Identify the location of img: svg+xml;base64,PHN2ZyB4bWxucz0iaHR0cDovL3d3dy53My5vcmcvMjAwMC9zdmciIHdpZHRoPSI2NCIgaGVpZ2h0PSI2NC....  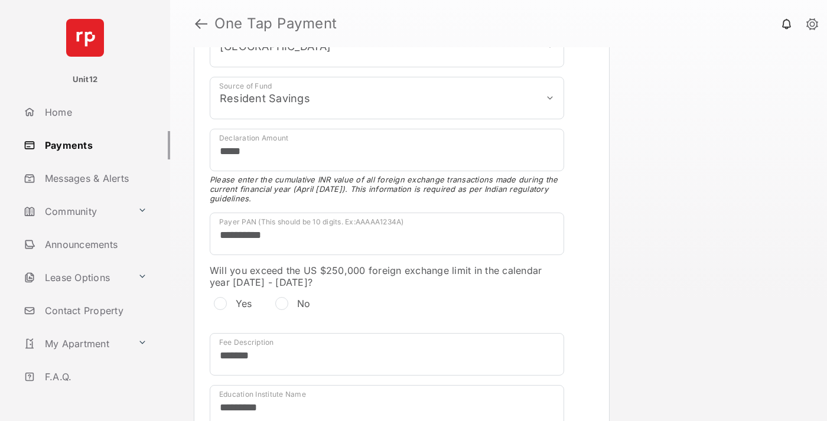
(85, 38).